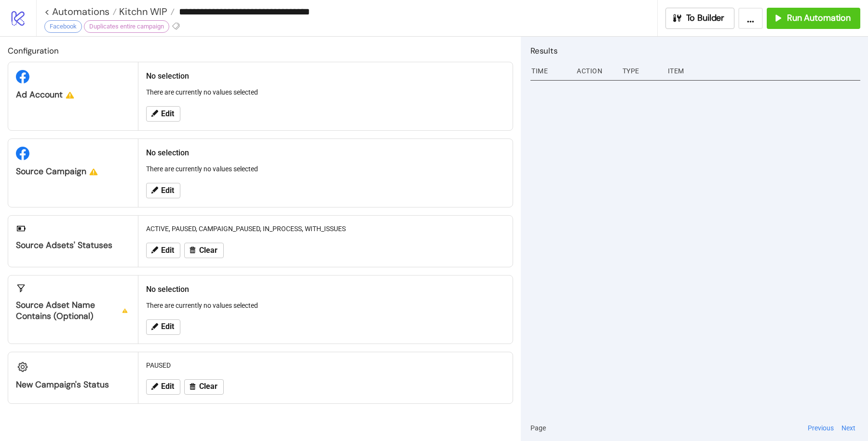 The width and height of the screenshot is (868, 441). Describe the element at coordinates (73, 245) in the screenshot. I see `div: Source Adsets' Statuses` at that location.